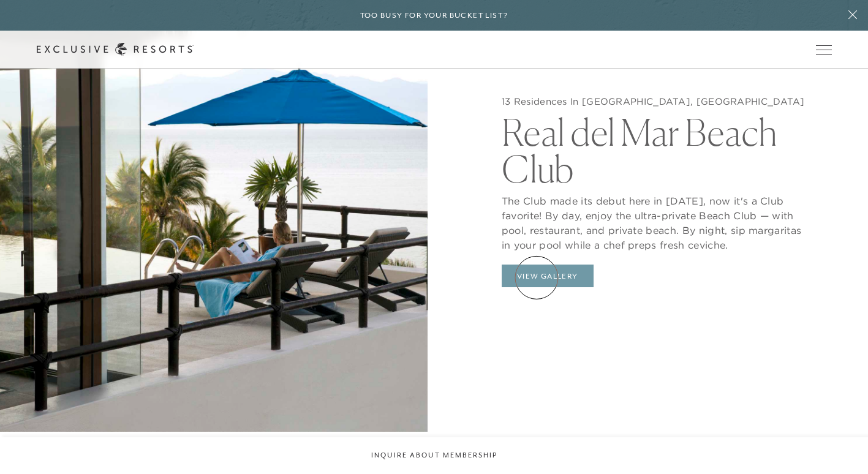 The width and height of the screenshot is (868, 474). Describe the element at coordinates (655, 147) in the screenshot. I see `h2: Real del Mar Beach Club` at that location.